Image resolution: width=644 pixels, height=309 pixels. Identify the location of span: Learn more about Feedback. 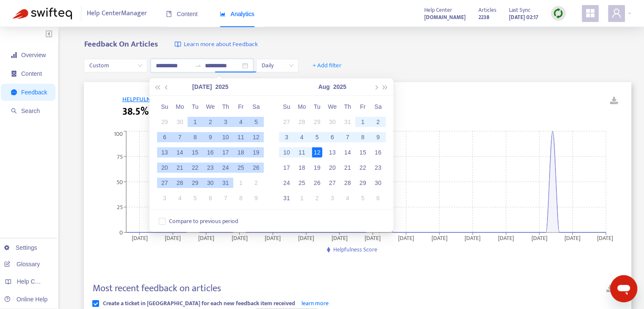
(220, 44).